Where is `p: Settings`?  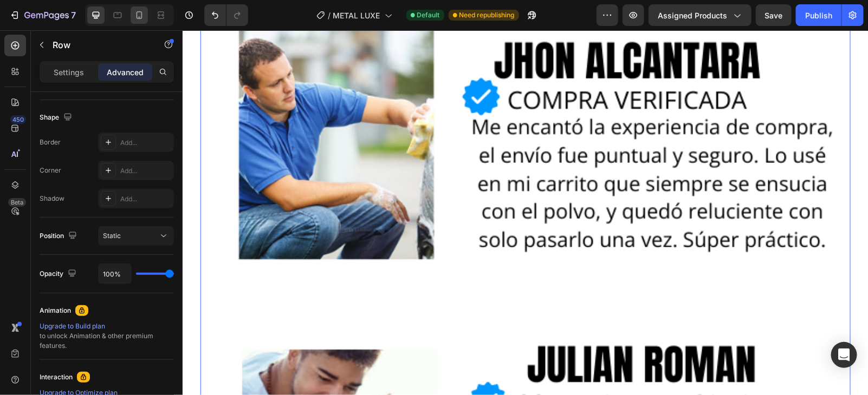 p: Settings is located at coordinates (69, 72).